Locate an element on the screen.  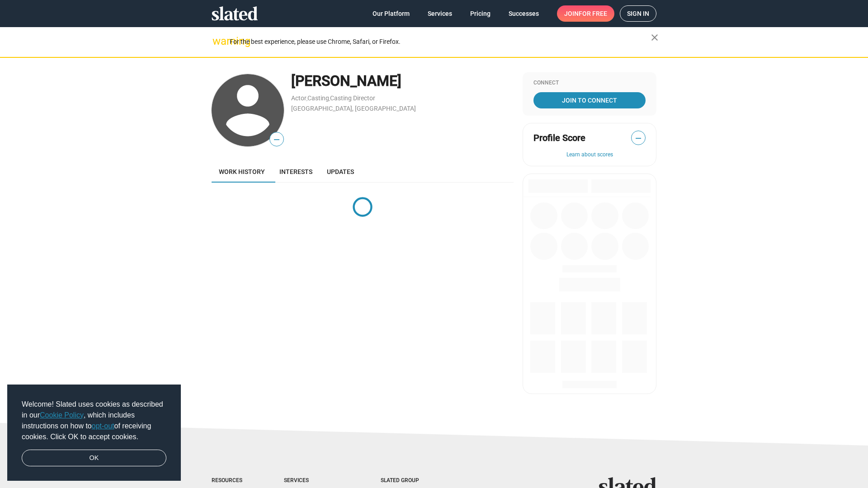
span: Our Platform is located at coordinates (391, 14).